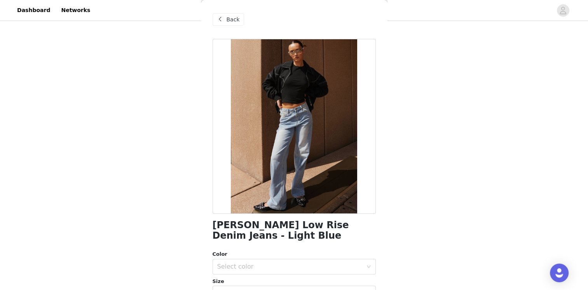 This screenshot has height=290, width=588. Describe the element at coordinates (559, 273) in the screenshot. I see `div: Open Intercom Messenger` at that location.